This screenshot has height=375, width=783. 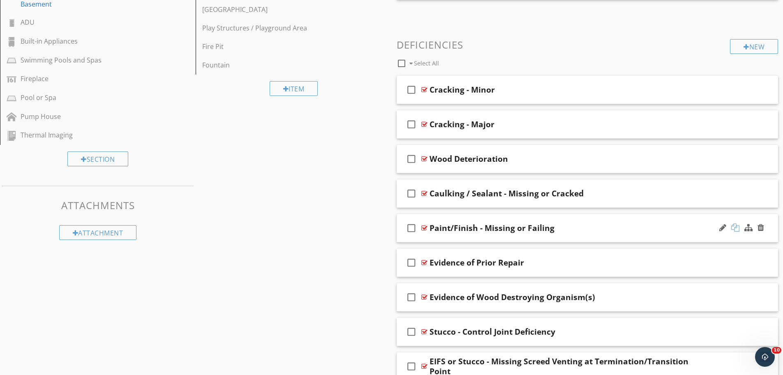 I want to click on div: Fire Pit, so click(x=279, y=46).